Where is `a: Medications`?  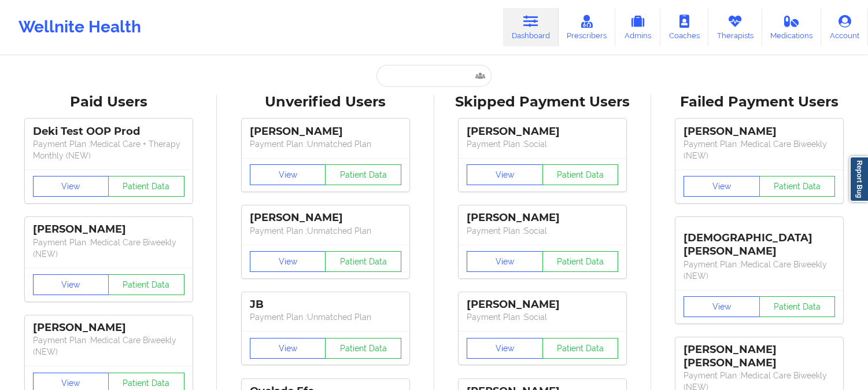
a: Medications is located at coordinates (791, 27).